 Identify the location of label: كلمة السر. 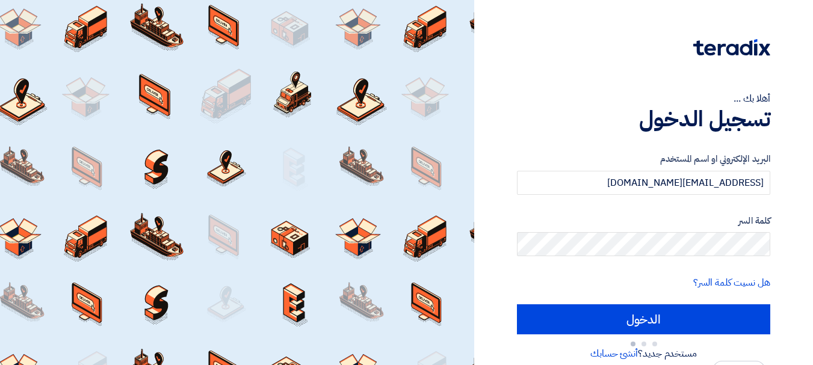
(644, 221).